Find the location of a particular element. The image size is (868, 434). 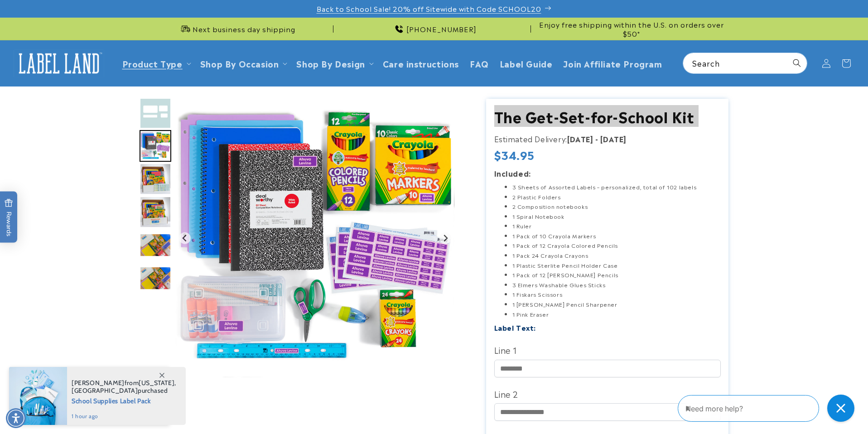

div: Go to slide 7 is located at coordinates (155, 278).